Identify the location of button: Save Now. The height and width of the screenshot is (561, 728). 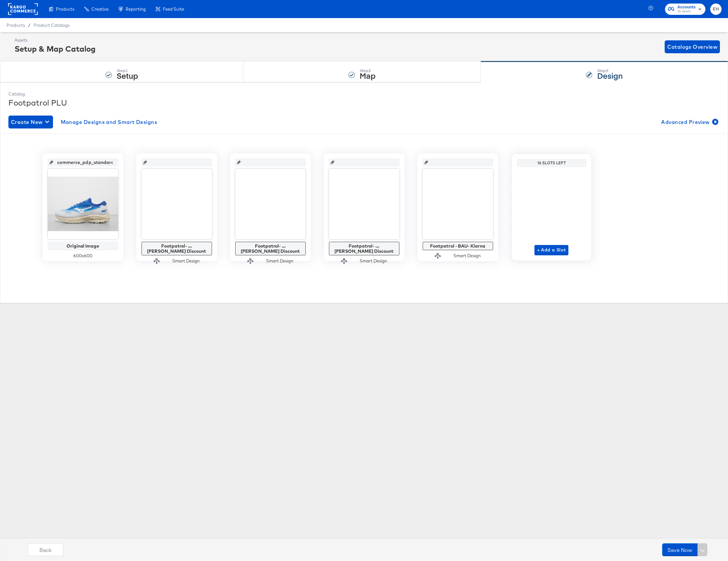
(680, 550).